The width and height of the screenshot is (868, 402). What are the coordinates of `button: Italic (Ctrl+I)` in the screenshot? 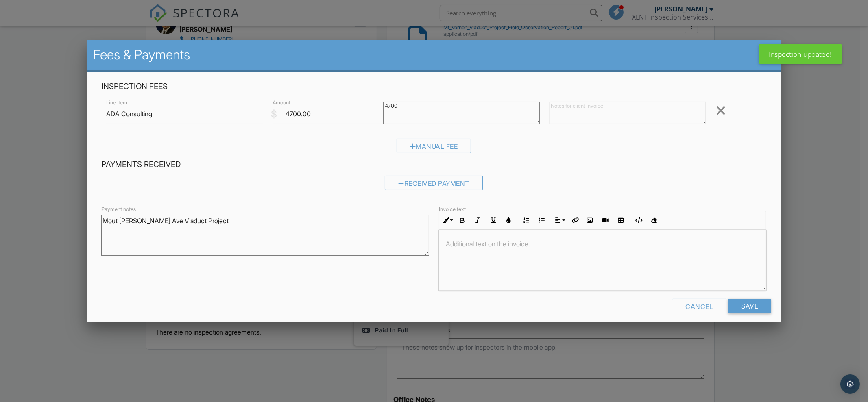 It's located at (478, 220).